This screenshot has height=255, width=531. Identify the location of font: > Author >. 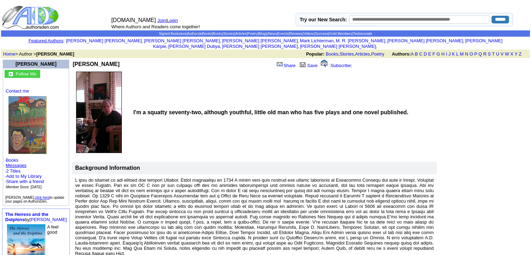
(39, 54).